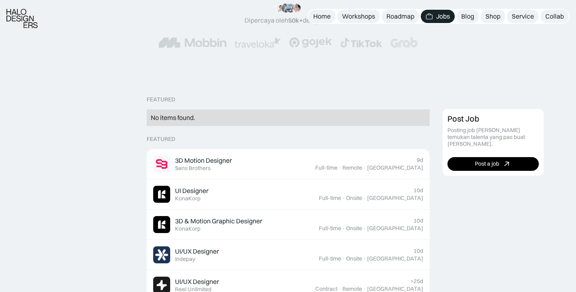 The width and height of the screenshot is (576, 292). What do you see at coordinates (322, 16) in the screenshot?
I see `div: Home` at bounding box center [322, 16].